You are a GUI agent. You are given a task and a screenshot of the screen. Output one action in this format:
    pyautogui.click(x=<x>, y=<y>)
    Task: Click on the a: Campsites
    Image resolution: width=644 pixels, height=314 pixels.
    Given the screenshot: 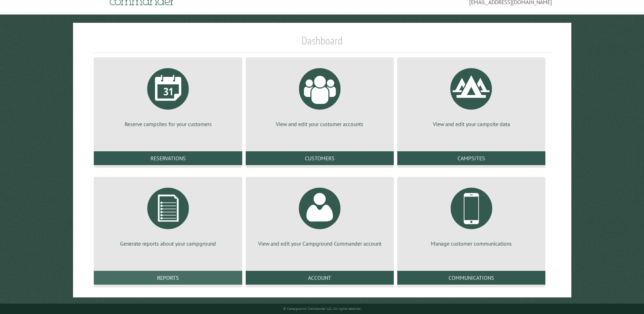 What is the action you would take?
    pyautogui.click(x=471, y=158)
    